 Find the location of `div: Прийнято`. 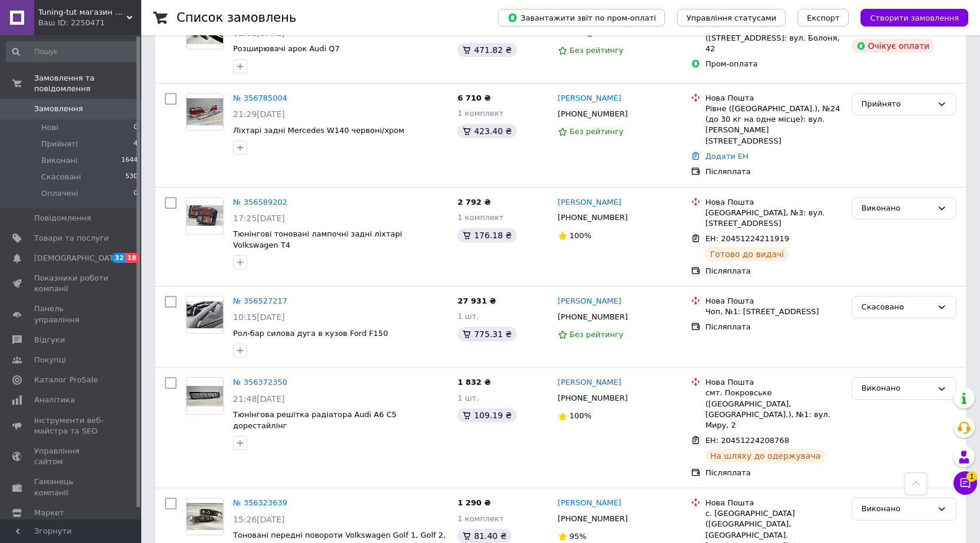

div: Прийнято is located at coordinates (897, 104).